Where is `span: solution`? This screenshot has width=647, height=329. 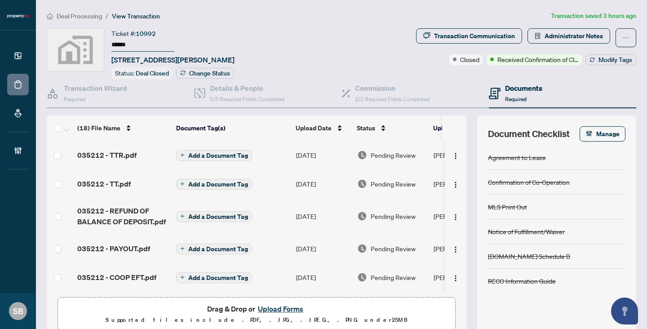
span: solution is located at coordinates (538, 36).